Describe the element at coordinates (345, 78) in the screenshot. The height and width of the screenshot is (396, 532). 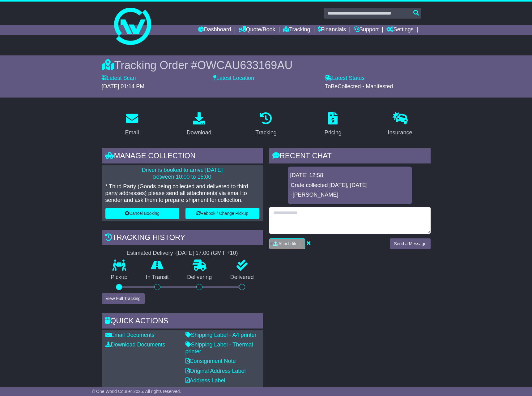
I see `label: Latest Status` at that location.